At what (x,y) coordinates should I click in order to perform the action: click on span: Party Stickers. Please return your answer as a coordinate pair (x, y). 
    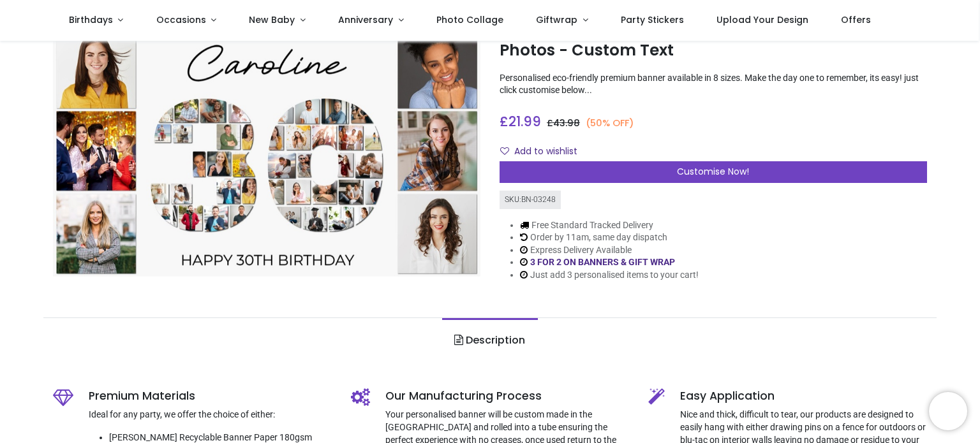
    Looking at the image, I should click on (652, 19).